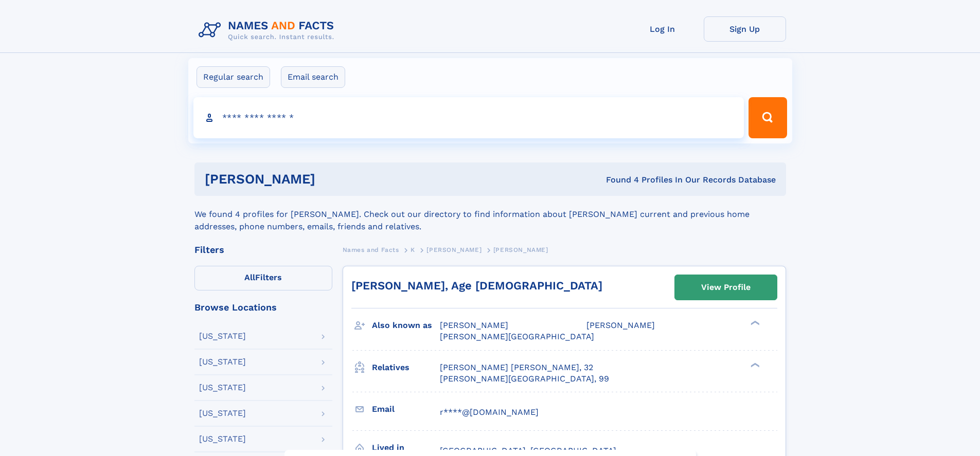 The width and height of the screenshot is (980, 456). I want to click on span: All, so click(250, 277).